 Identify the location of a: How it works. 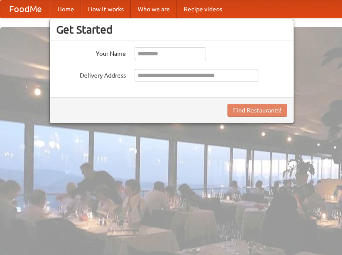
(106, 9).